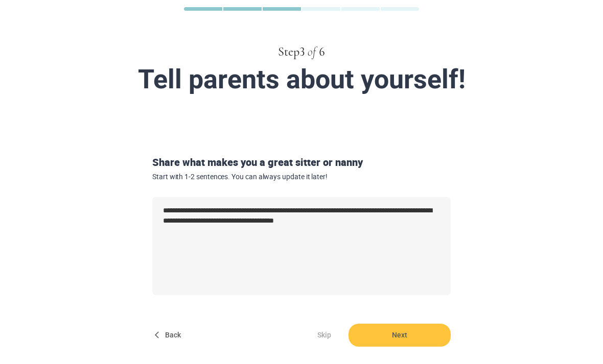  What do you see at coordinates (302, 52) in the screenshot?
I see `div: Step 3 6` at bounding box center [302, 52].